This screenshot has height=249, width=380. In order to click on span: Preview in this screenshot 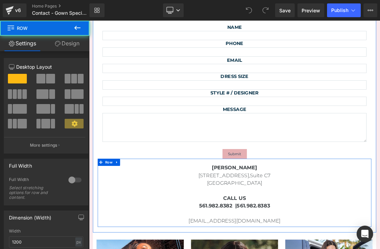, I will do `click(311, 10)`.